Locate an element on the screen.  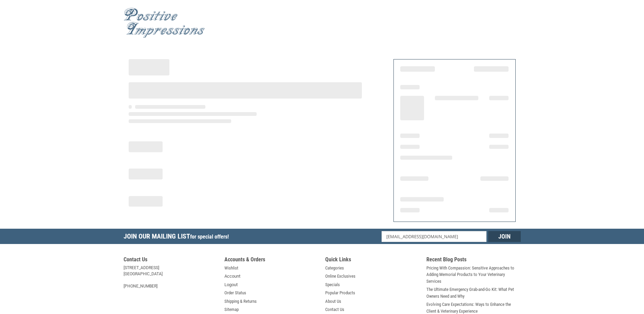
h5: Accounts & Orders is located at coordinates (271, 260).